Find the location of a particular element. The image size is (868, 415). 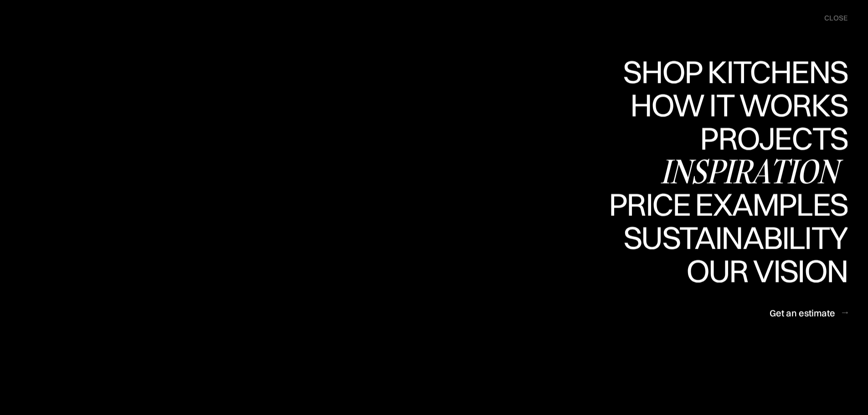

div: Inspiration is located at coordinates (753, 171).